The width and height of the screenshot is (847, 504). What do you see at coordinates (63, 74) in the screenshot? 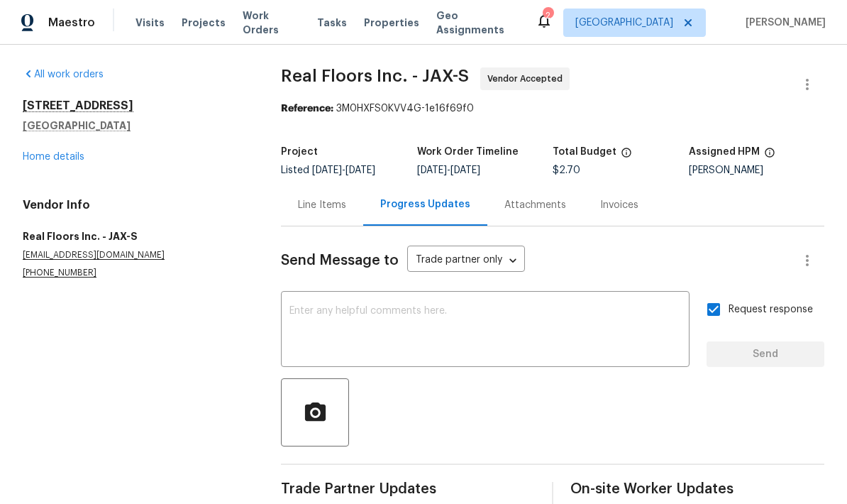
I see `a: All work orders` at bounding box center [63, 74].